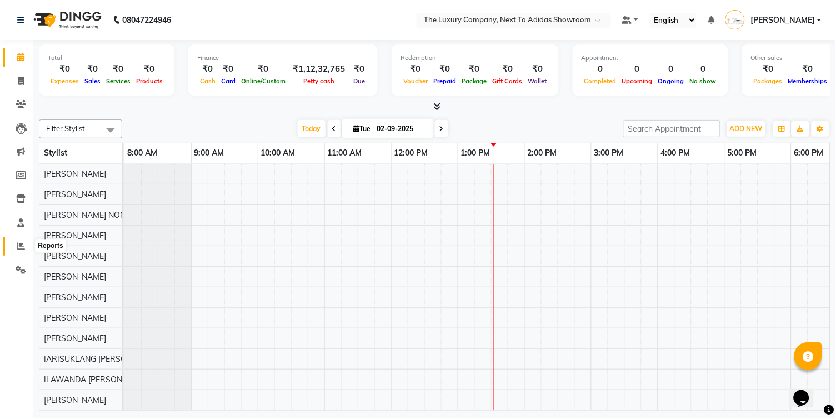 The width and height of the screenshot is (836, 419). Describe the element at coordinates (278, 153) in the screenshot. I see `a: 10:00 AM` at that location.